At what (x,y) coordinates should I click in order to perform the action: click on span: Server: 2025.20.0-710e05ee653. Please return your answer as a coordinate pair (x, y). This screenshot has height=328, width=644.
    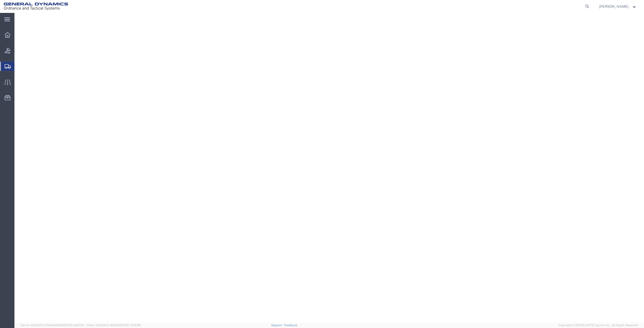
    Looking at the image, I should click on (52, 325).